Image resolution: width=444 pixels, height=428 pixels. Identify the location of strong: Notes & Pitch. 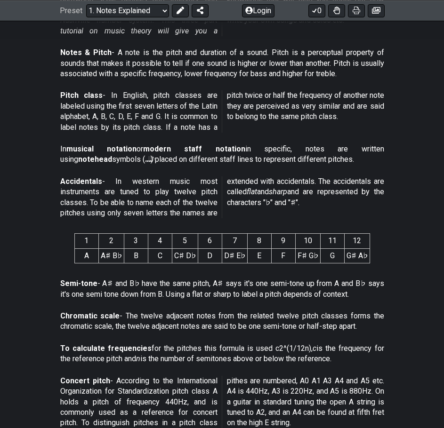
(86, 52).